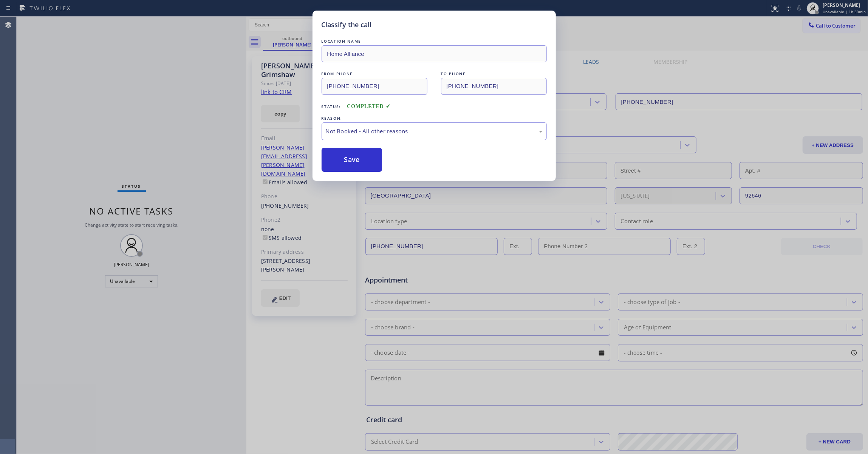 Image resolution: width=868 pixels, height=454 pixels. I want to click on div: LOCATION NAME, so click(434, 41).